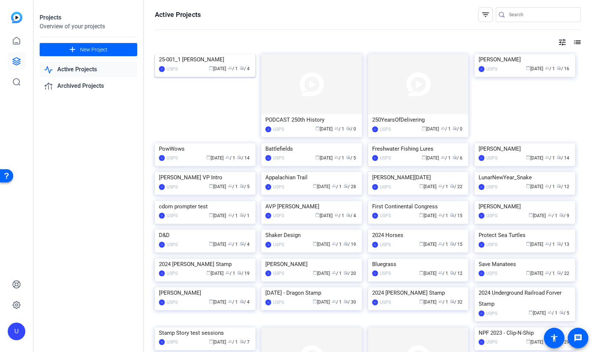 The width and height of the screenshot is (592, 352). I want to click on span: / 12, so click(563, 187).